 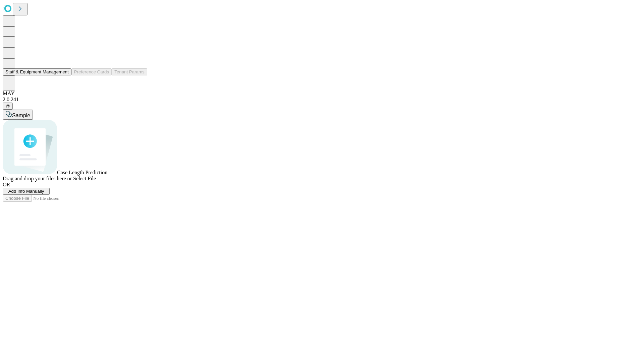 I want to click on div: 2.0.241, so click(x=322, y=99).